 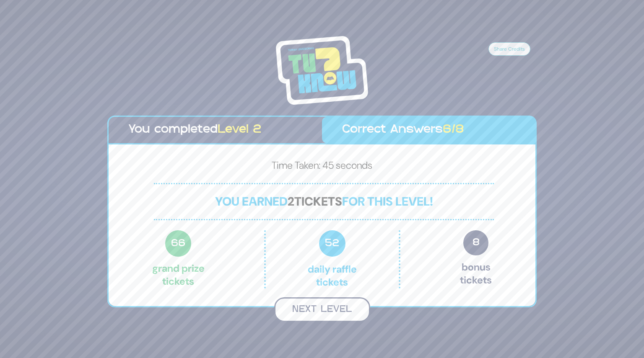 I want to click on img: Tournament Logo, so click(x=322, y=70).